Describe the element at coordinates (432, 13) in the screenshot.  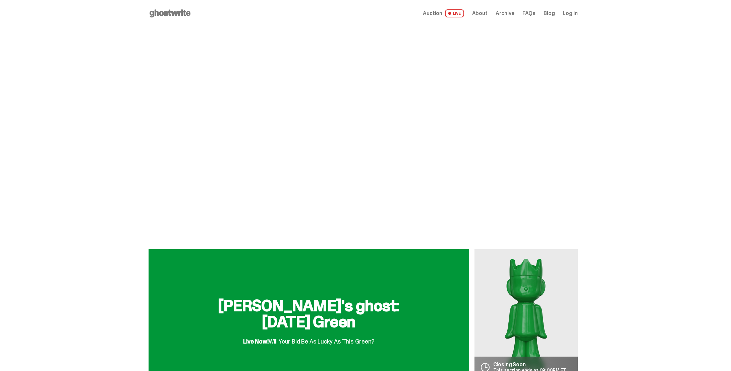
I see `span: Auction` at that location.